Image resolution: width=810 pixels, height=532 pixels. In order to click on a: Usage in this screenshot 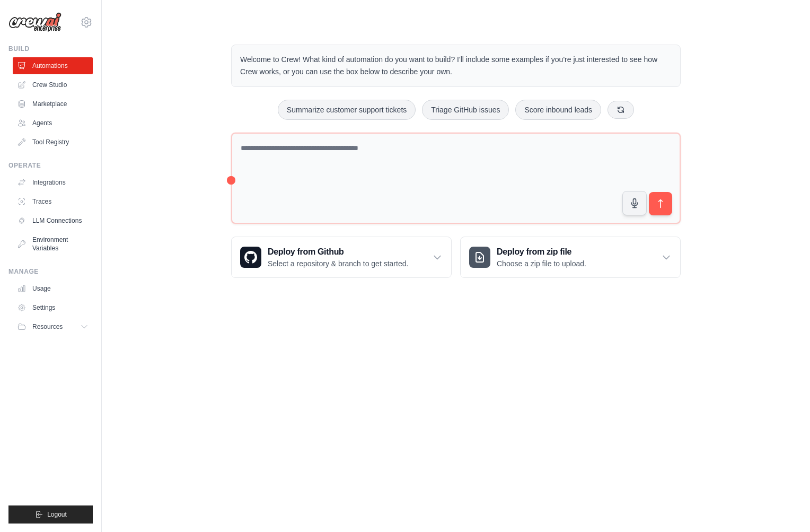, I will do `click(53, 288)`.